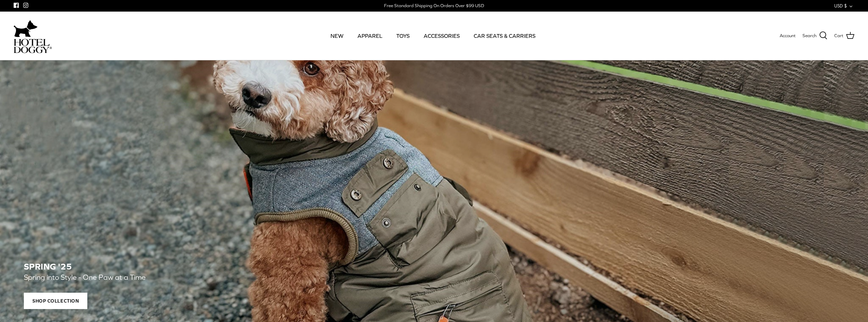 The height and width of the screenshot is (322, 868). What do you see at coordinates (16, 5) in the screenshot?
I see `a: Facebook` at bounding box center [16, 5].